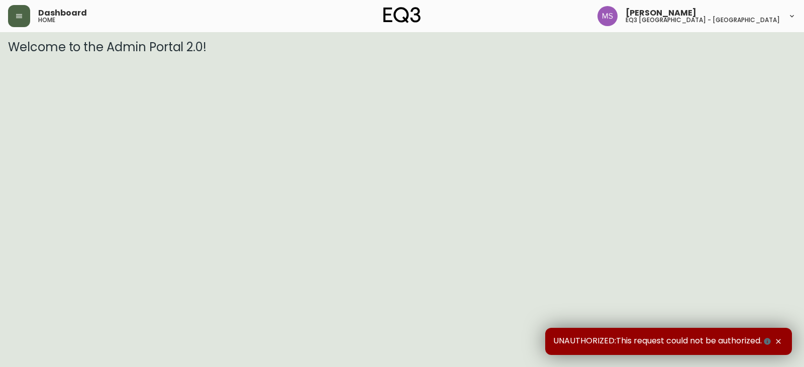 This screenshot has height=367, width=804. What do you see at coordinates (607, 16) in the screenshot?
I see `img: 1b6e43211f6f3cc0b0729c9049b8e7af` at bounding box center [607, 16].